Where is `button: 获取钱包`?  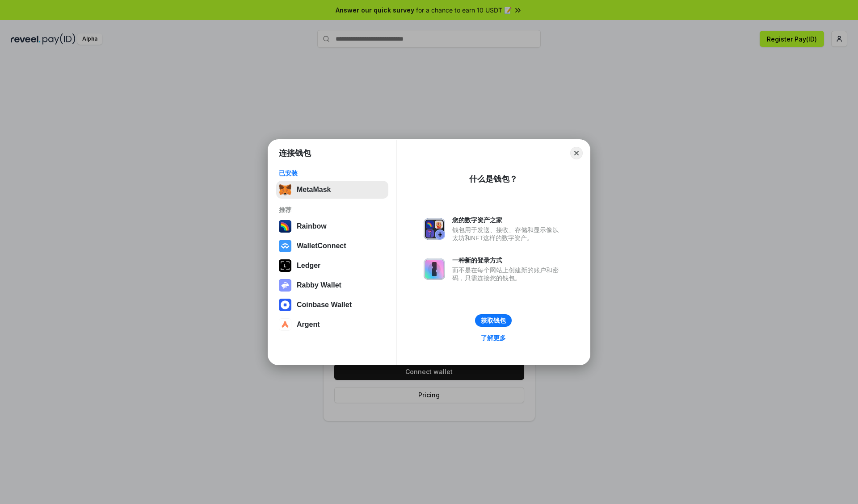 button: 获取钱包 is located at coordinates (494, 320).